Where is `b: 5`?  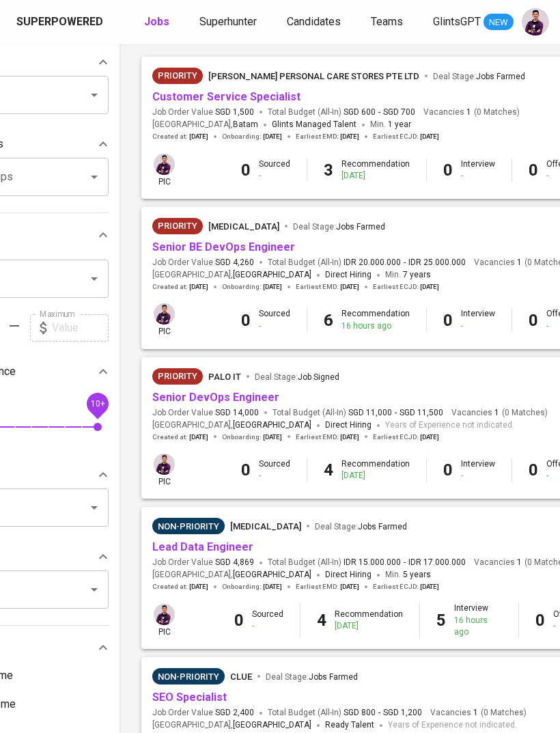
b: 5 is located at coordinates (442, 620).